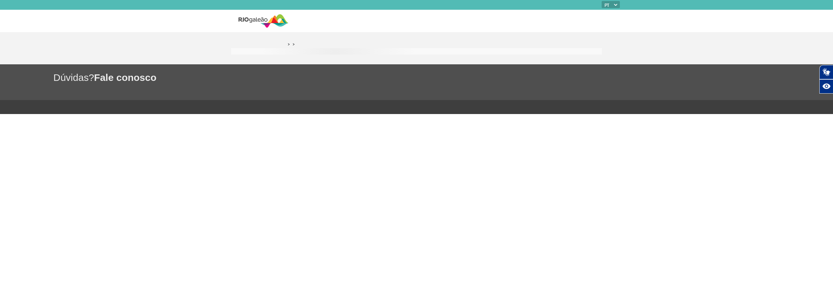 The width and height of the screenshot is (833, 307). I want to click on button: Abrir recursos assistivos., so click(826, 87).